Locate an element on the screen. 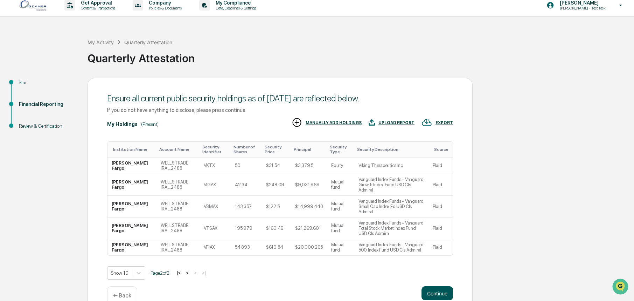 This screenshot has height=301, width=634. span: Pylon is located at coordinates (77, 176).